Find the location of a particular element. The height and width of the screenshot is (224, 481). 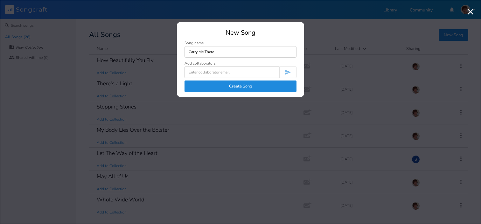

button: Invite is located at coordinates (288, 72).